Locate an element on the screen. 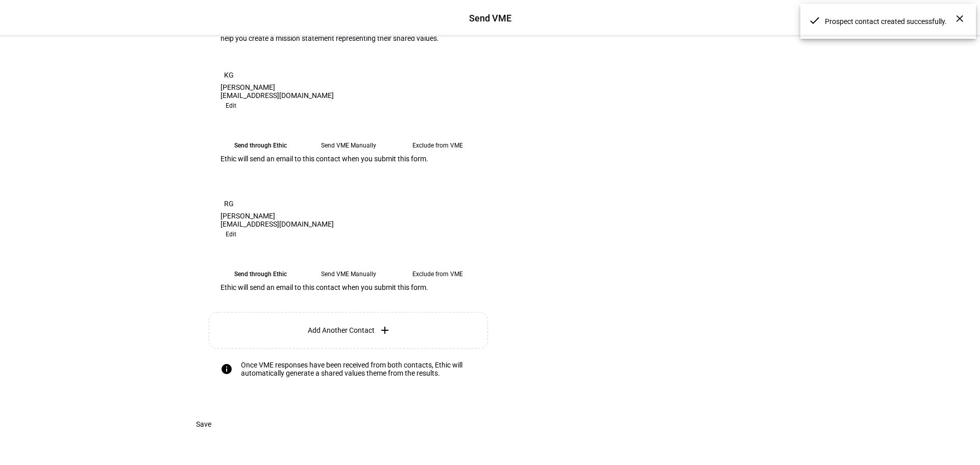  div: Once VME responses have been received from both contacts, Ethic will automatically generate a sha... is located at coordinates (359, 369).